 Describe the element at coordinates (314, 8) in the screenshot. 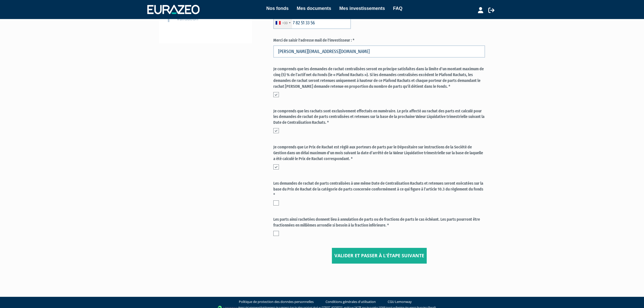

I see `a: Mes documents` at that location.